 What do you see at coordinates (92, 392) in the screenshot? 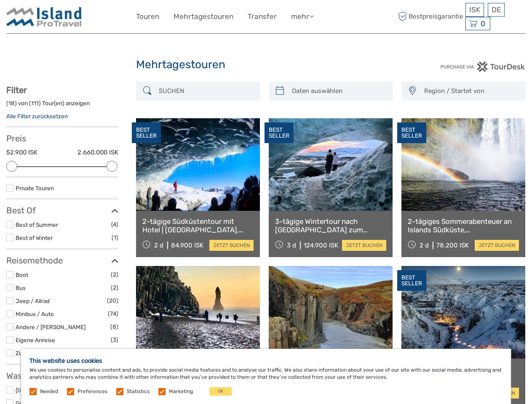
I see `label: Preferences` at bounding box center [92, 392].